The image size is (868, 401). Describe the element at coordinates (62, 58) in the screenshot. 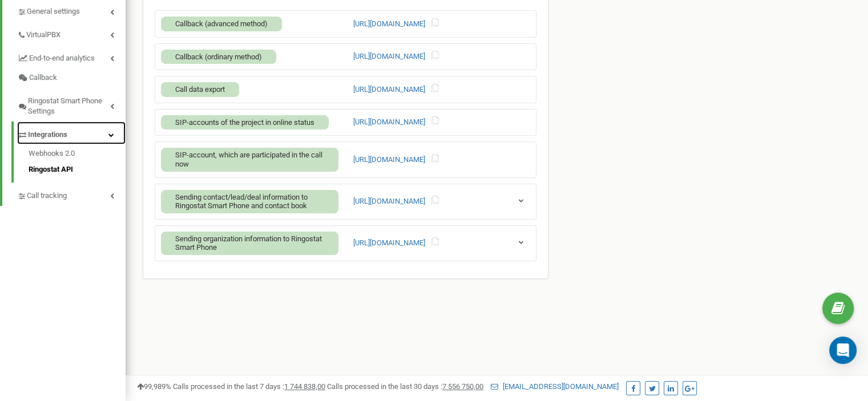

I see `span: End-to-end analytics` at that location.